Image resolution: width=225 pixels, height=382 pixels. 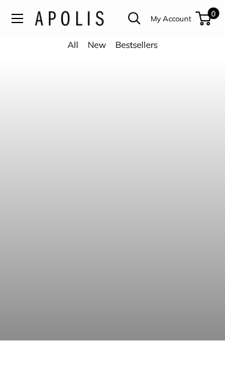 I want to click on span: 0, so click(x=214, y=13).